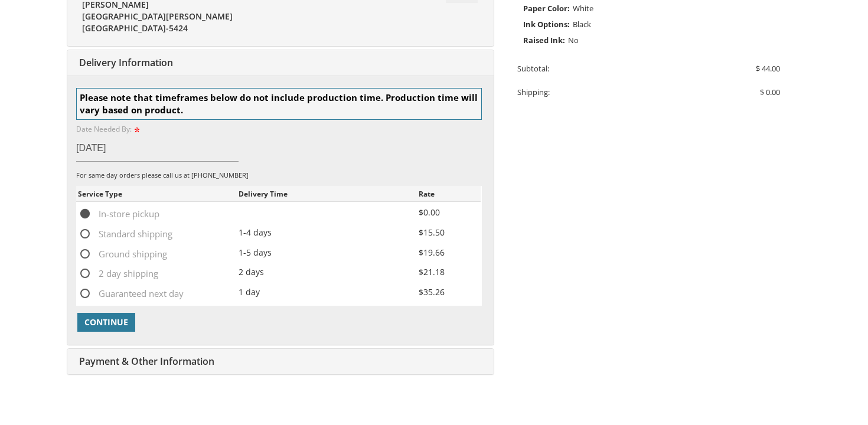  I want to click on span: Paper Color:, so click(546, 8).